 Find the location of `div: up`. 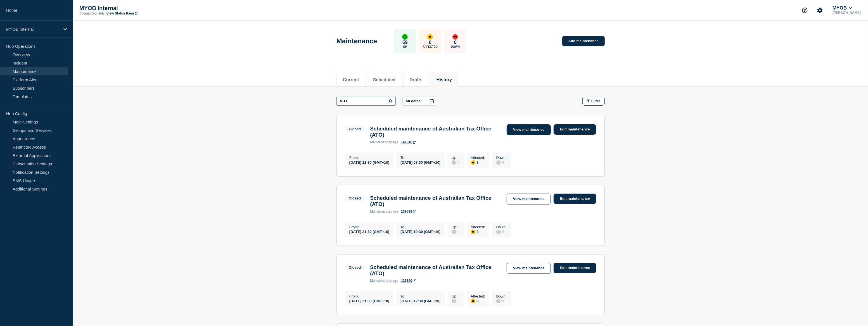

div: up is located at coordinates (405, 37).